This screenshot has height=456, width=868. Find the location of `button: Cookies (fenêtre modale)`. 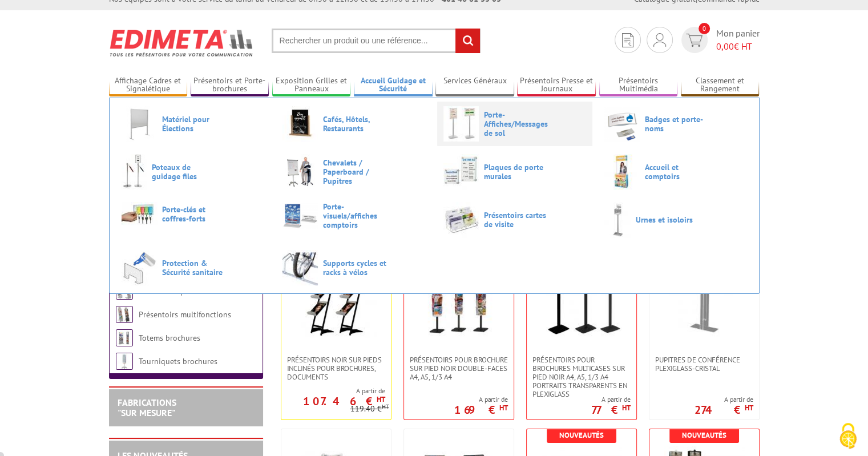

button: Cookies (fenêtre modale) is located at coordinates (848, 437).